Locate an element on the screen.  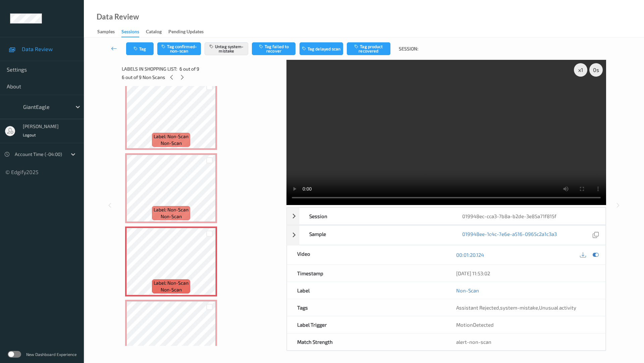
div: Tags is located at coordinates (367, 307).